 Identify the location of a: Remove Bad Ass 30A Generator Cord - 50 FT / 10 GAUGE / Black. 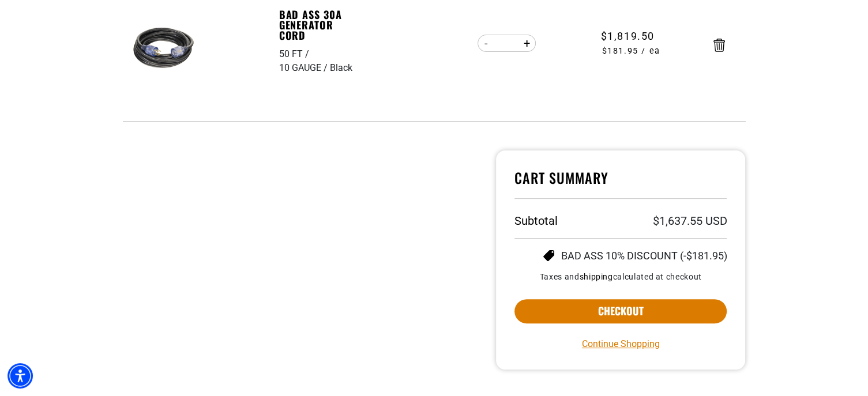
(719, 45).